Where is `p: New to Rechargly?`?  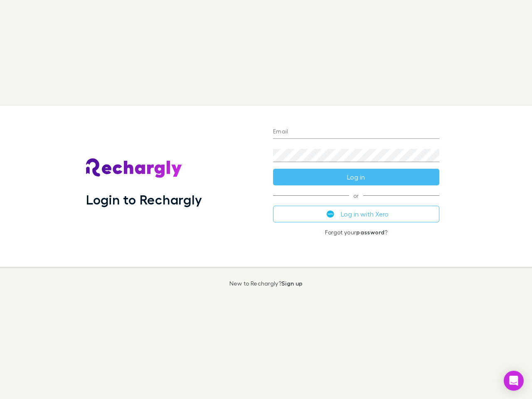 p: New to Rechargly? is located at coordinates (266, 283).